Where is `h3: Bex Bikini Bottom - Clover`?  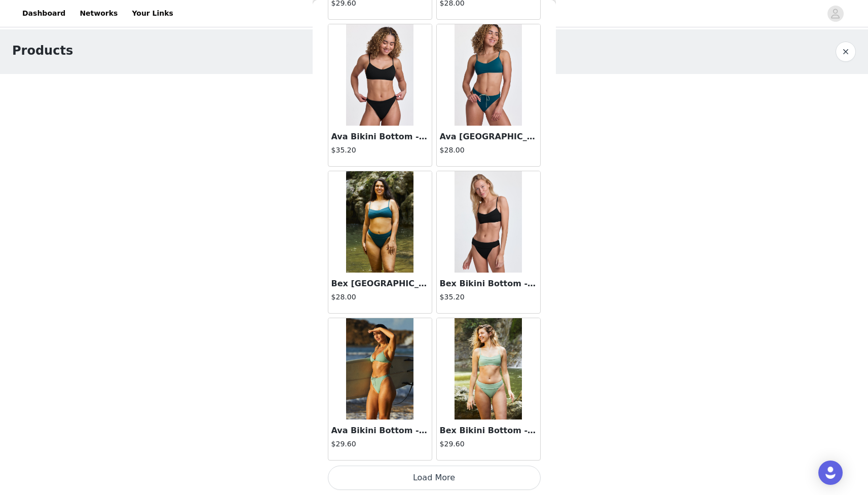 h3: Bex Bikini Bottom - Clover is located at coordinates (489, 430).